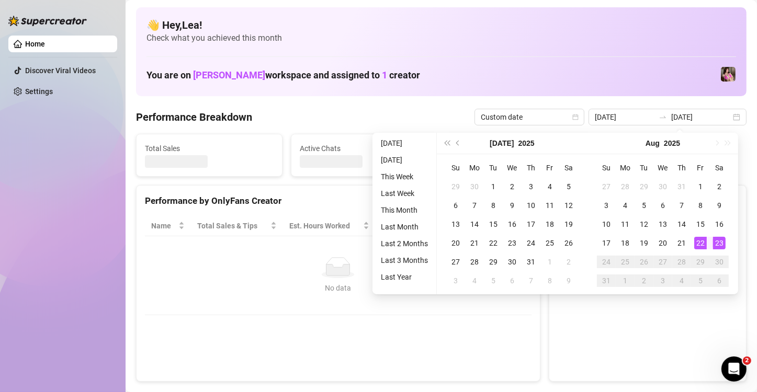 This screenshot has width=757, height=392. Describe the element at coordinates (529, 117) in the screenshot. I see `span: Custom date` at that location.